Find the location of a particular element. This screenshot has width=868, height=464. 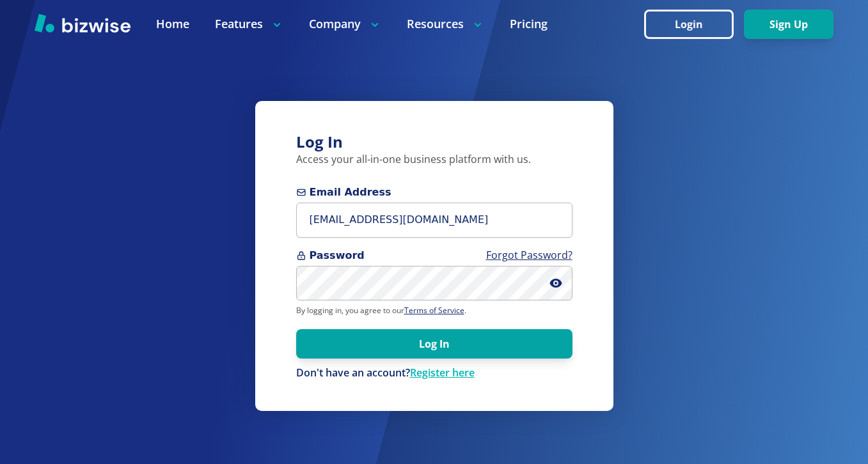

button: Login is located at coordinates (689, 24).